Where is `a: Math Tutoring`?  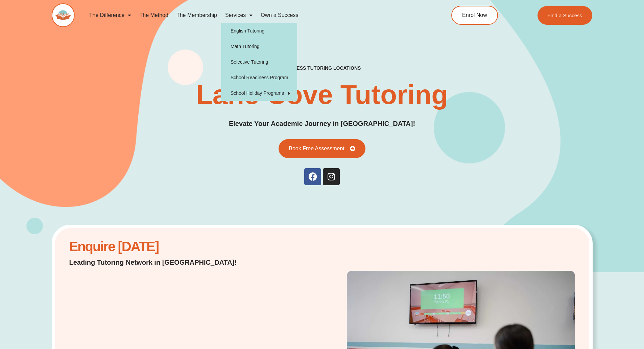
a: Math Tutoring is located at coordinates (259, 46).